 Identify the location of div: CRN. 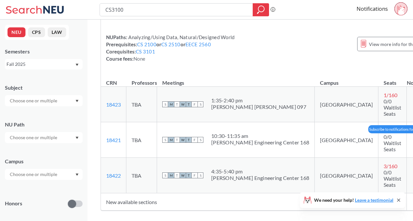
(111, 83).